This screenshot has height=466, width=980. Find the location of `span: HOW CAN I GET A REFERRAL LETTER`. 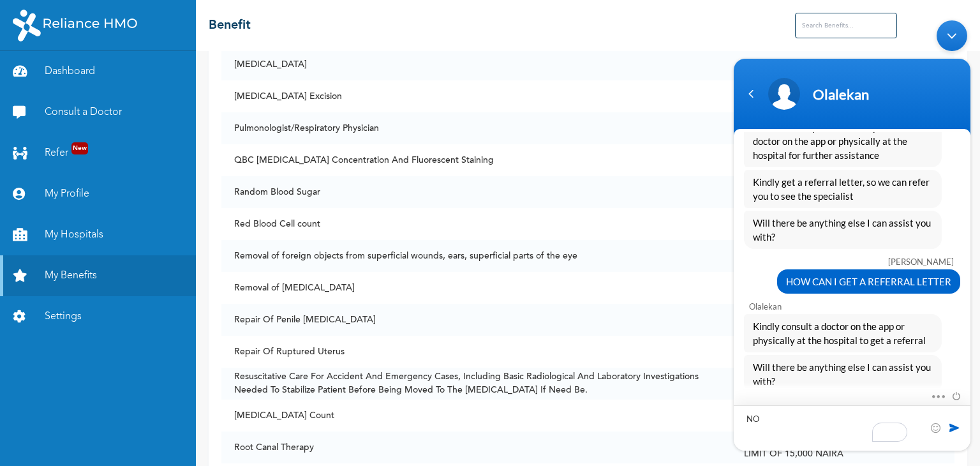

span: HOW CAN I GET A REFERRAL LETTER is located at coordinates (141, 267).